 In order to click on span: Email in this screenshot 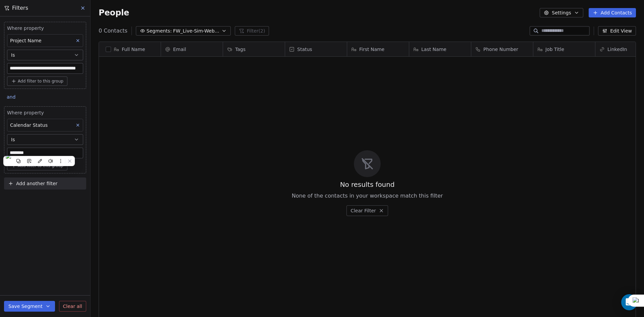, I will do `click(180, 50)`.